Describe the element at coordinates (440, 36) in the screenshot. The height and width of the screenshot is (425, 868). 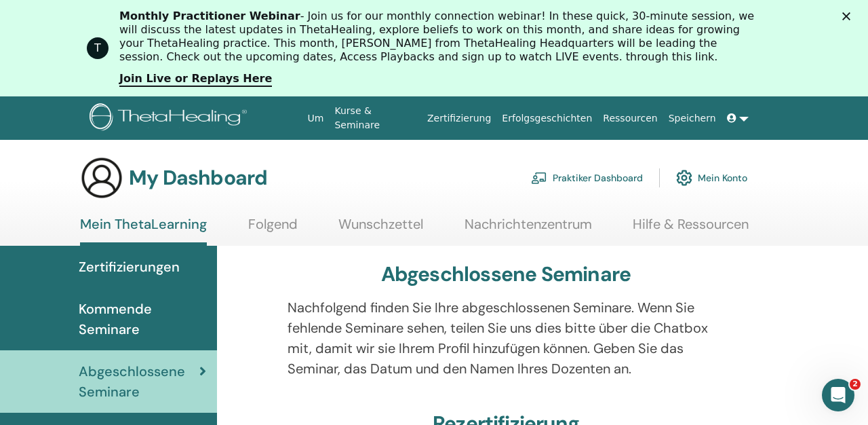
I see `div: - Join us for our monthly connection webinar! In these quick, 30-minute session, we will discuss ...` at that location.